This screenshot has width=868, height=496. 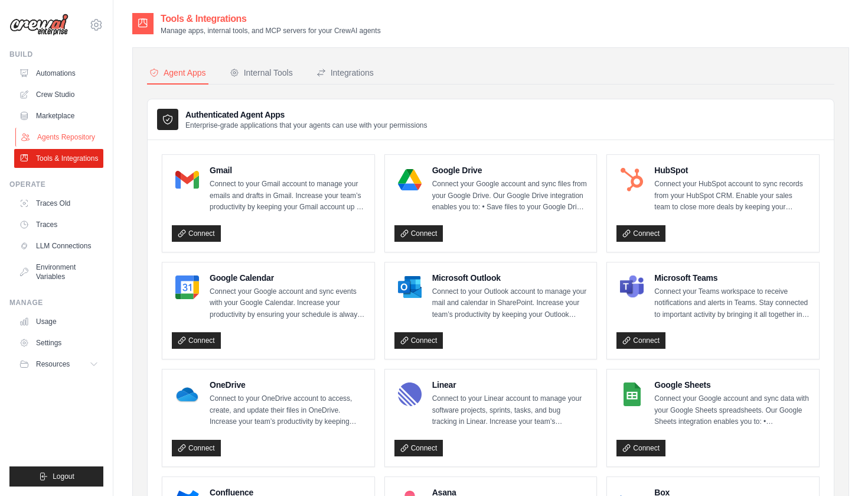 I want to click on p: Connect your HubSpot account to sync records from your HubSpot CRM. Enable your sales team to clo..., so click(x=732, y=196).